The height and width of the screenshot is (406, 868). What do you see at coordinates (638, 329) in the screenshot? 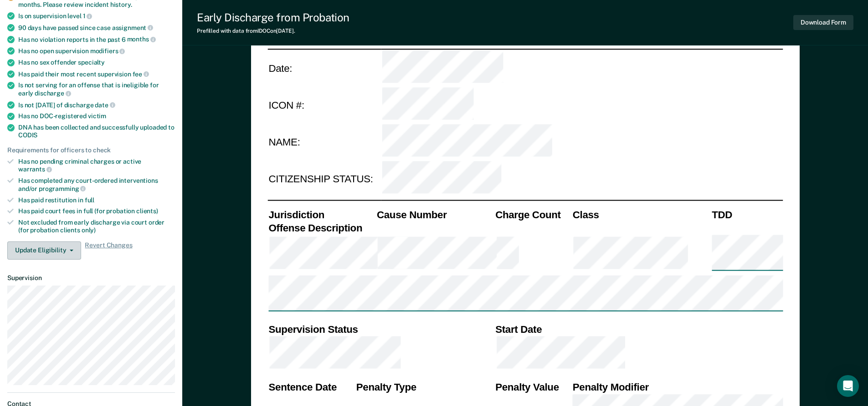
I see `th: Start Date` at bounding box center [638, 329].